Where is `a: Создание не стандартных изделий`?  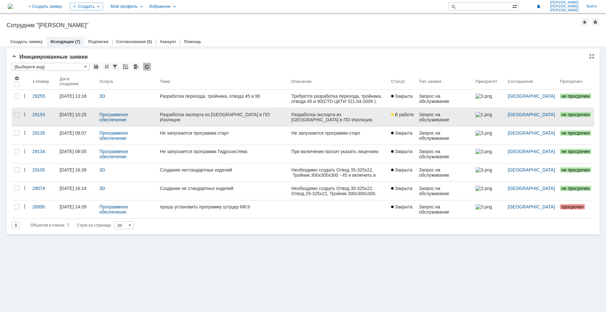
a: Создание не стандартных изделий is located at coordinates (223, 191).